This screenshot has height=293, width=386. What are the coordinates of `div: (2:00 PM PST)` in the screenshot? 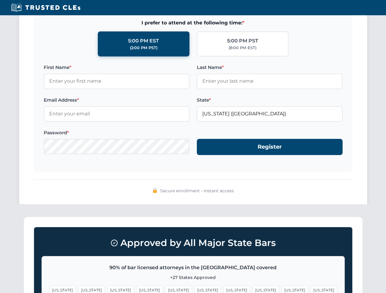 It's located at (144, 48).